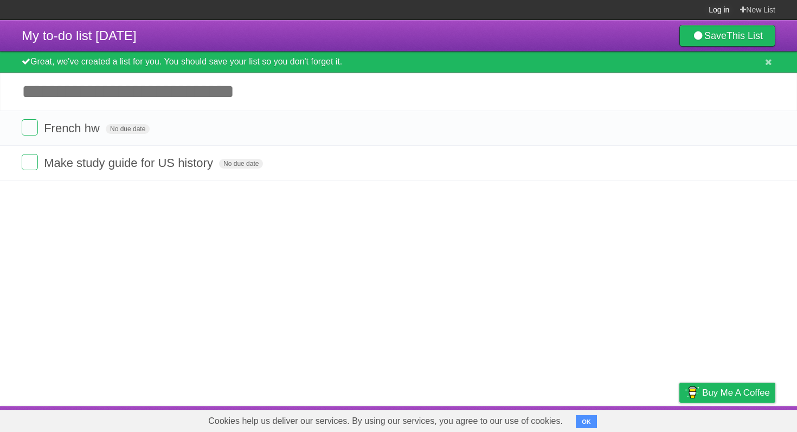 The image size is (797, 432). Describe the element at coordinates (130, 163) in the screenshot. I see `span: Make study guide for US history` at that location.